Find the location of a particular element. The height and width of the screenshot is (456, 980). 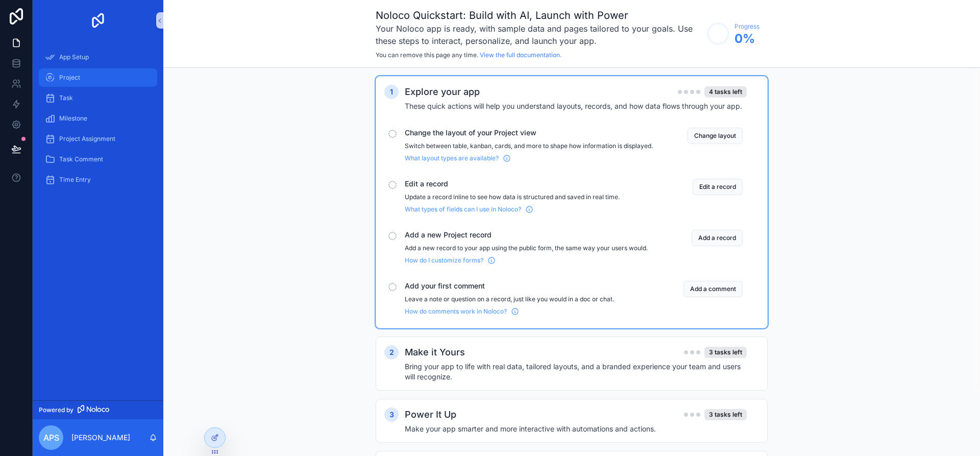

a: Task is located at coordinates (98, 98).